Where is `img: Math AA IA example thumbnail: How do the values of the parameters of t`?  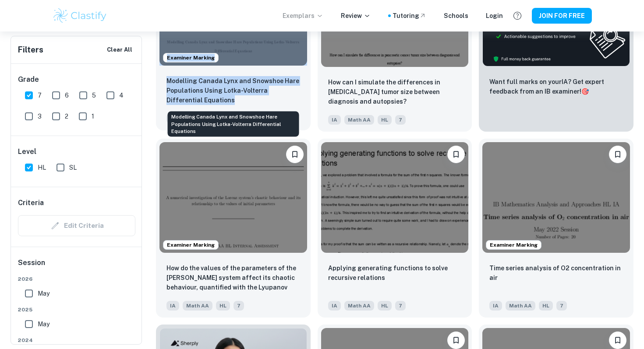
img: Math AA IA example thumbnail: How do the values of the parameters of t is located at coordinates (233, 198).